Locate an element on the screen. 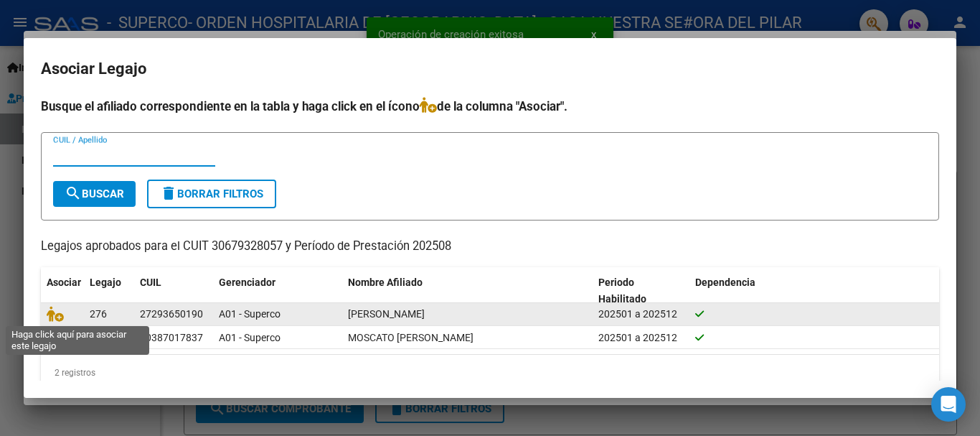 The height and width of the screenshot is (436, 980). span: PEREYRA PAOLA BEATRIZ is located at coordinates (386, 314).